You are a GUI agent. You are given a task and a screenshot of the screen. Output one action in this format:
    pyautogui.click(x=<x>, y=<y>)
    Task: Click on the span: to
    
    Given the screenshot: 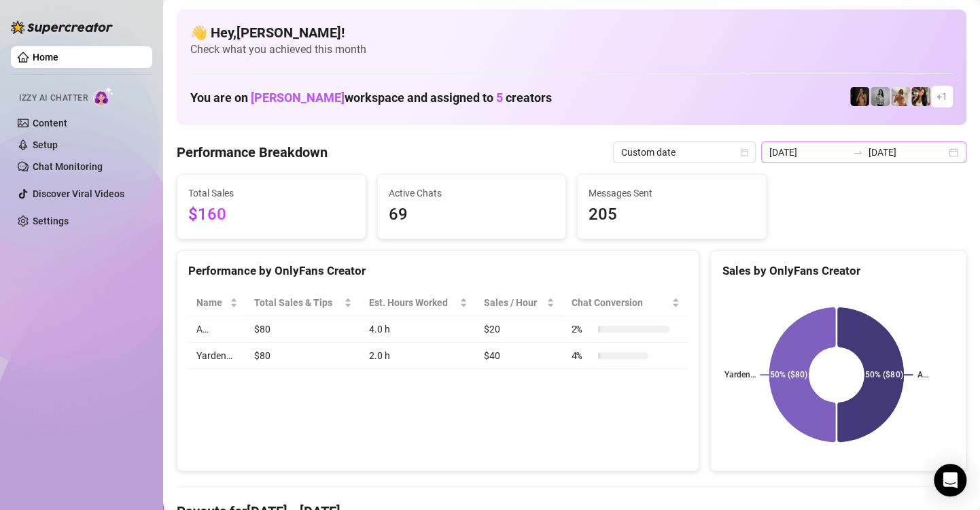 What is the action you would take?
    pyautogui.click(x=858, y=153)
    